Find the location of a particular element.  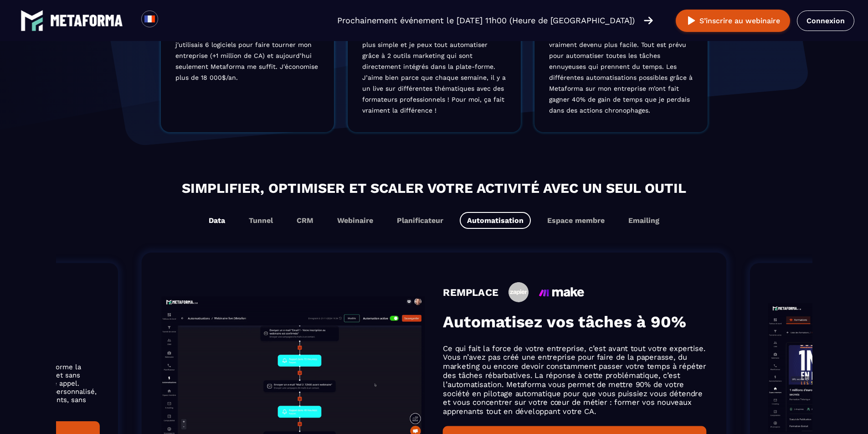

button: Data is located at coordinates (217, 220).